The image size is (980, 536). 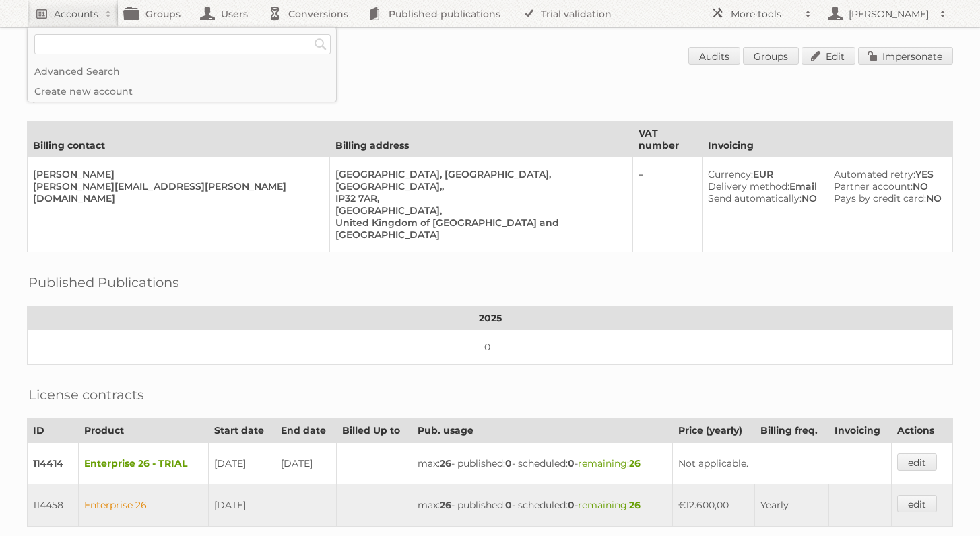 I want to click on th: Billing contact, so click(x=178, y=139).